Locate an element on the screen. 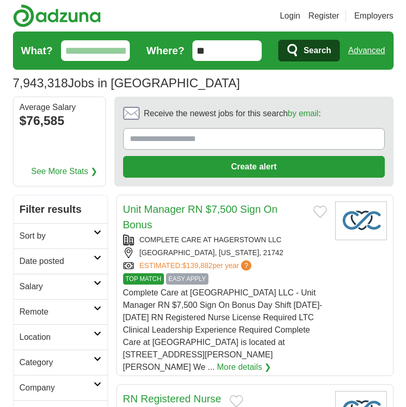 This screenshot has width=406, height=407. a: Employers is located at coordinates (374, 16).